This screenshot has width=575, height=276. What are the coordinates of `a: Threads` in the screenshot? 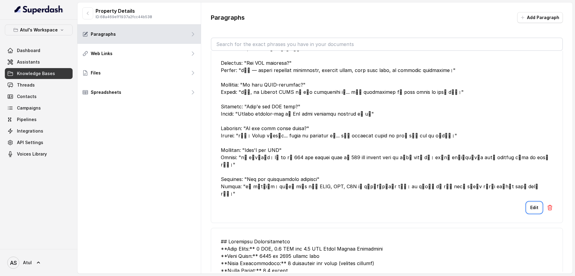 It's located at (39, 85).